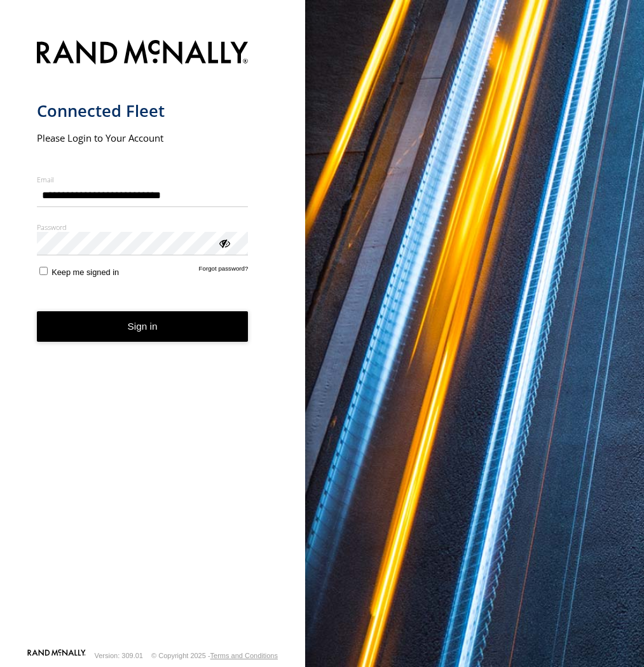 The width and height of the screenshot is (644, 667). What do you see at coordinates (244, 656) in the screenshot?
I see `a: Terms and Conditions` at bounding box center [244, 656].